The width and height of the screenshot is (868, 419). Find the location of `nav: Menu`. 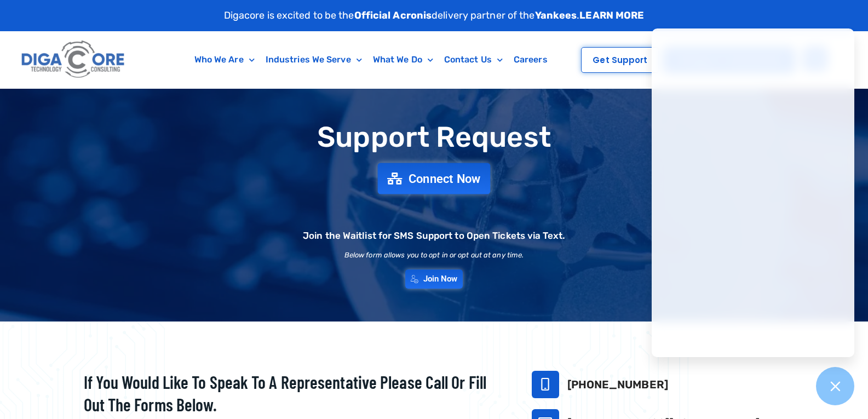

nav: Menu is located at coordinates (371, 60).